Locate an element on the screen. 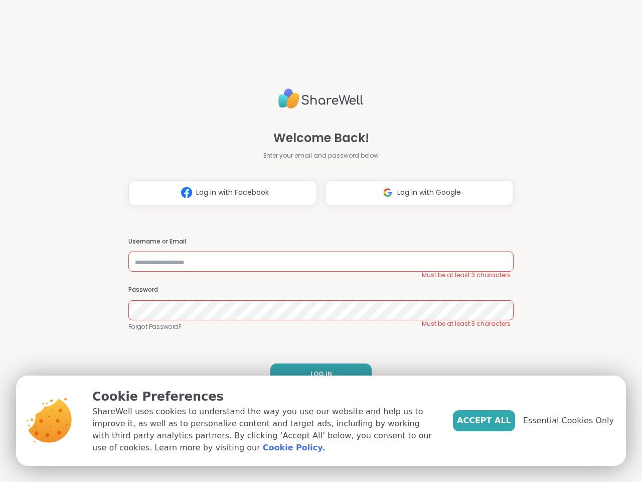  button: LOG IN is located at coordinates (321, 374).